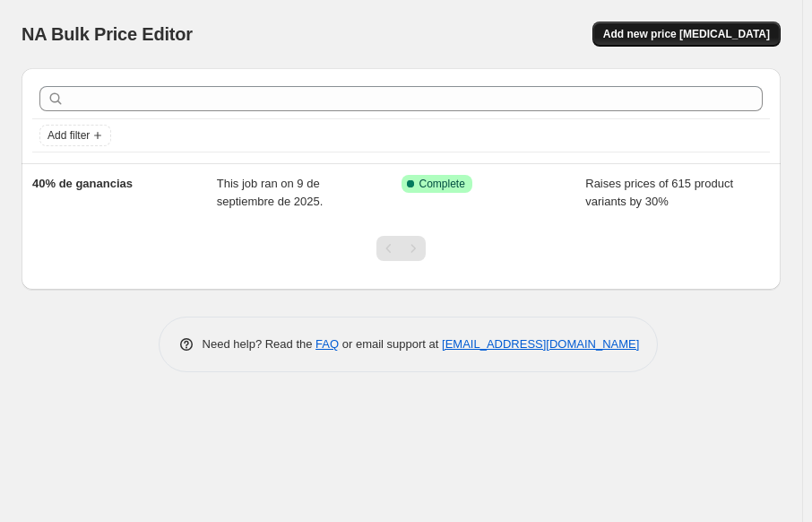 The height and width of the screenshot is (522, 812). Describe the element at coordinates (442, 184) in the screenshot. I see `span: Complete` at that location.